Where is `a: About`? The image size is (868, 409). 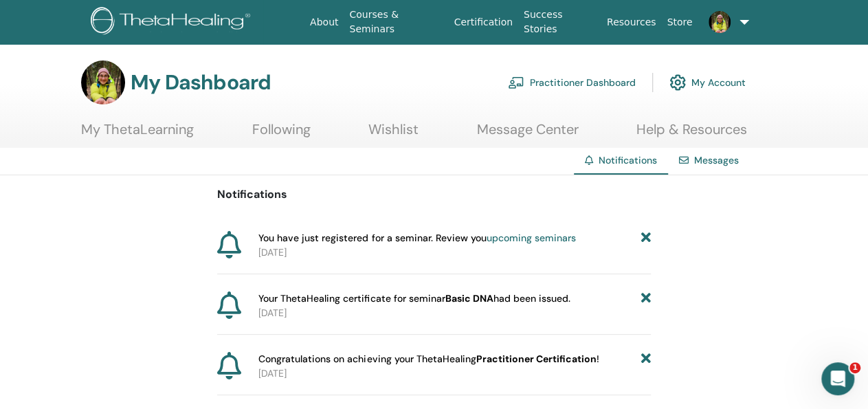 a: About is located at coordinates (323, 22).